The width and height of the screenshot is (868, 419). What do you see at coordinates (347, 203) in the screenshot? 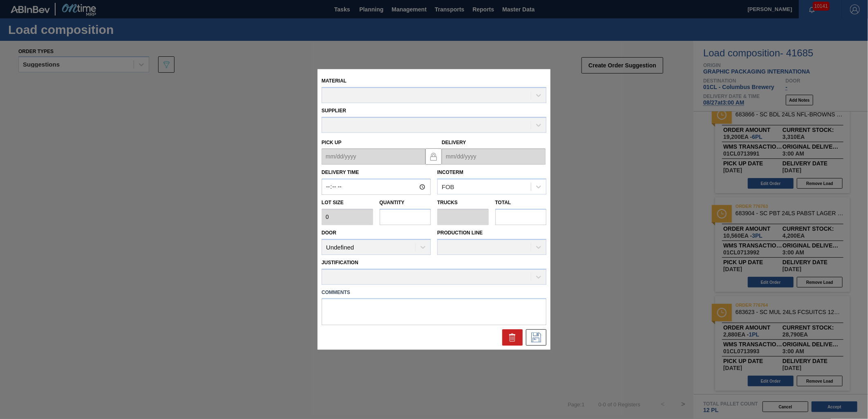
I see `label: Lot size` at bounding box center [347, 203].